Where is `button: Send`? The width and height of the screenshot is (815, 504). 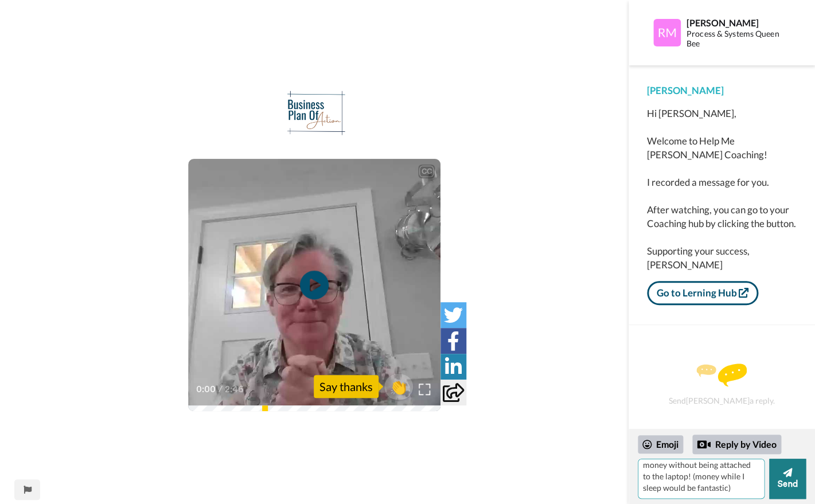 button: Send is located at coordinates (788, 479).